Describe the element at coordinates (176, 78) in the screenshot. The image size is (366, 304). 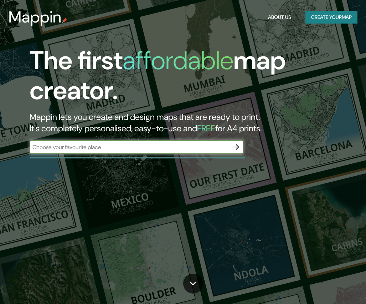
I see `h1: The first map creator.` at that location.